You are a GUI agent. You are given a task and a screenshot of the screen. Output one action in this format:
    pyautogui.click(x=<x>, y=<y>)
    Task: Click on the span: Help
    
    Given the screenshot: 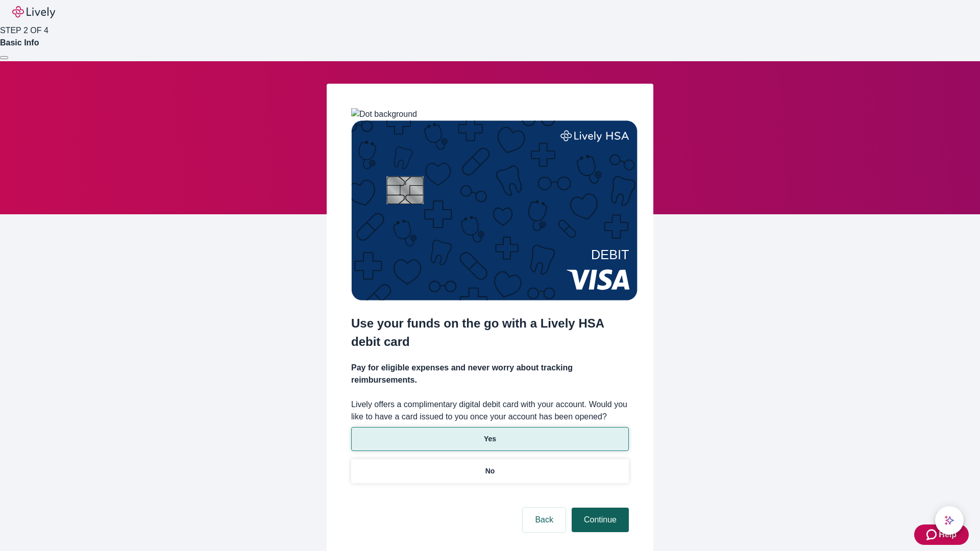 What is the action you would take?
    pyautogui.click(x=947, y=534)
    